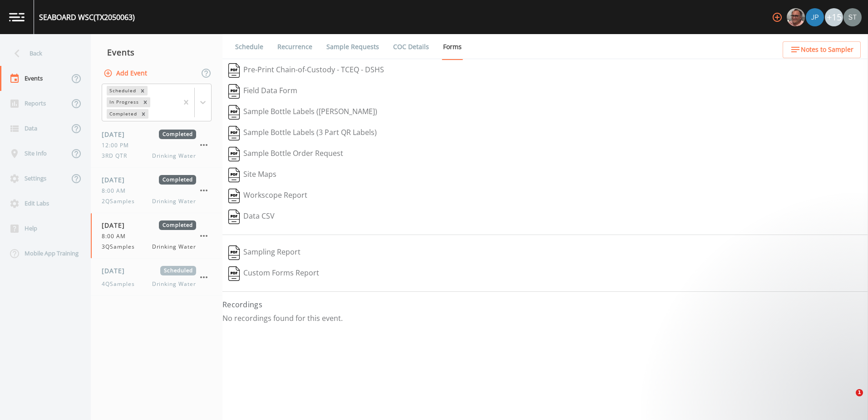 The height and width of the screenshot is (420, 868). Describe the element at coordinates (306, 70) in the screenshot. I see `button: Pre-Print Chain-of-Custody - TCEQ - DSHS` at that location.